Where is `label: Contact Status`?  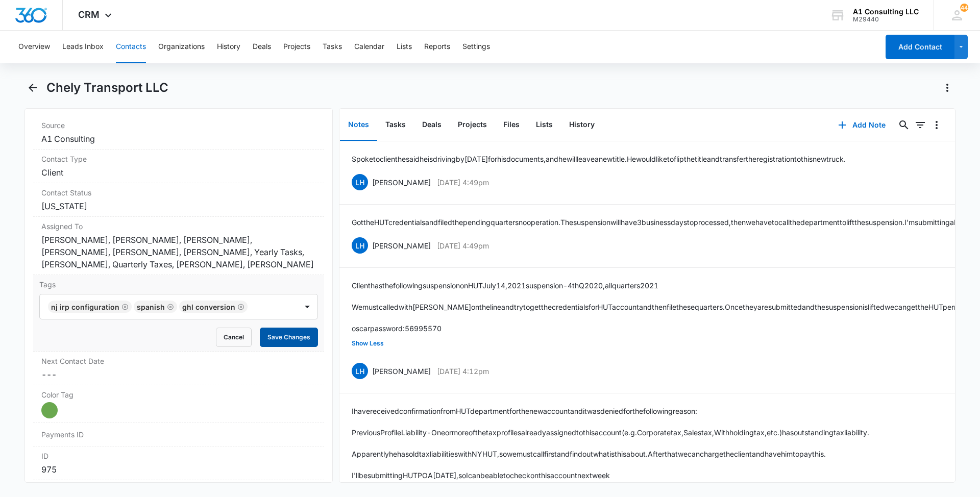
label: Contact Status is located at coordinates (178, 192).